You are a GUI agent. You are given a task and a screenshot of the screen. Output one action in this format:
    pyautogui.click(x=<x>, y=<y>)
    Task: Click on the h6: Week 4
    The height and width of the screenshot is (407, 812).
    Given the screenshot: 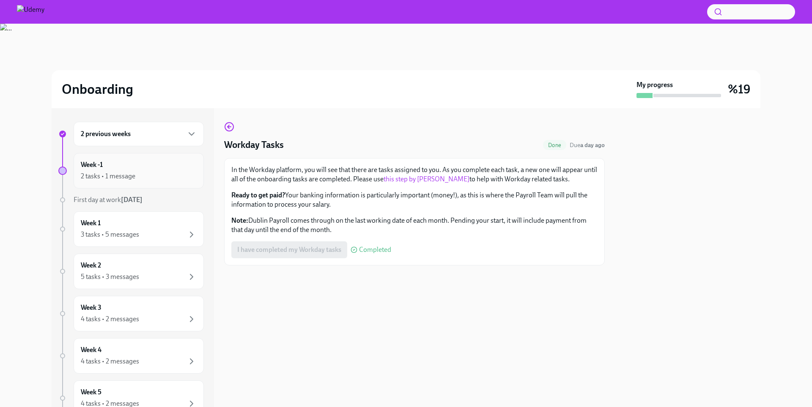 What is the action you would take?
    pyautogui.click(x=91, y=350)
    